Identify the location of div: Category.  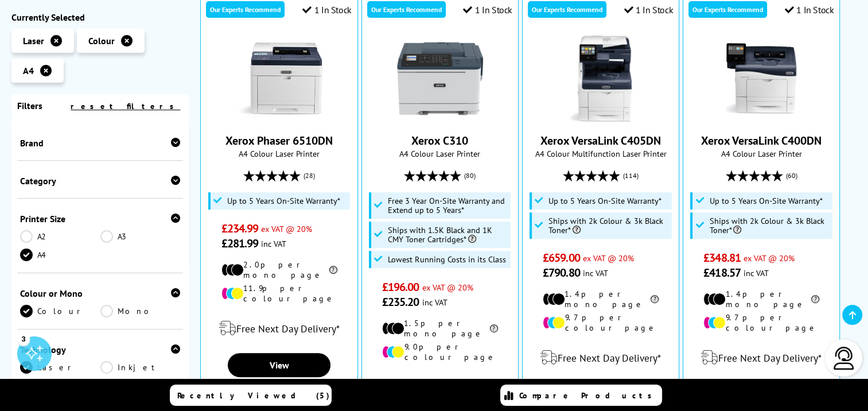
(99, 181).